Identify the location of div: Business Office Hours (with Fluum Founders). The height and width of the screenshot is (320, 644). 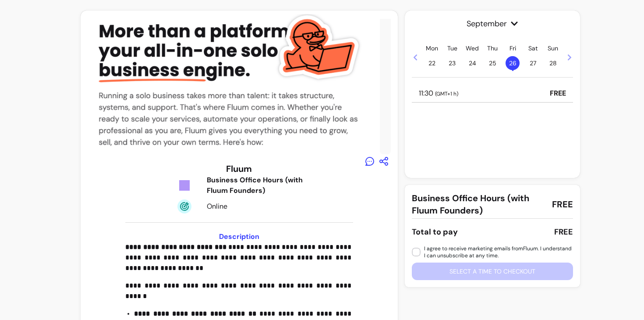
(260, 185).